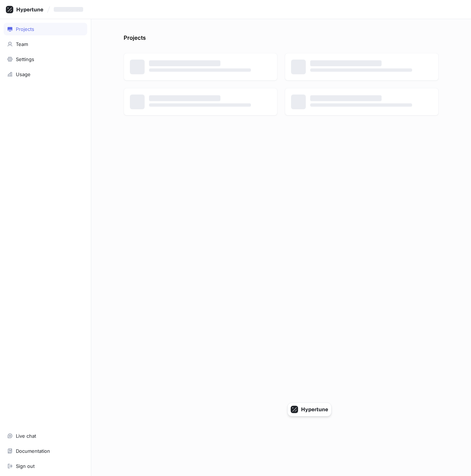 This screenshot has width=471, height=476. Describe the element at coordinates (23, 74) in the screenshot. I see `div: Usage` at that location.